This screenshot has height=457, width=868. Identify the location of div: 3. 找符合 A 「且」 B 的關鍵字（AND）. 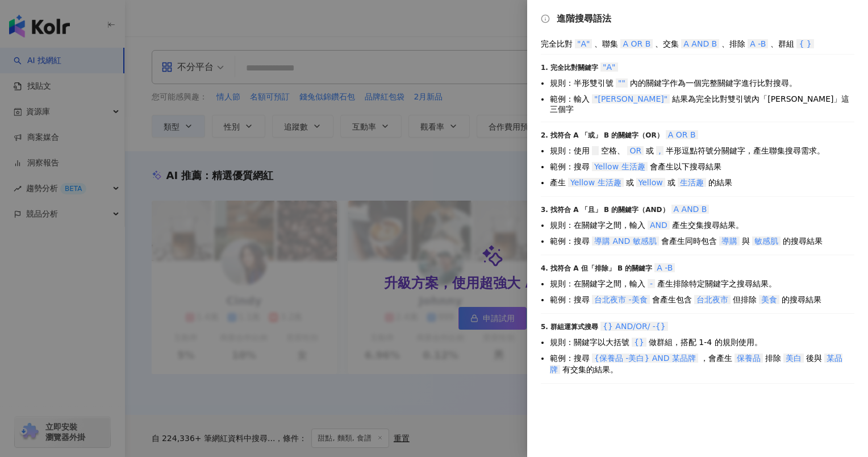
(698, 209).